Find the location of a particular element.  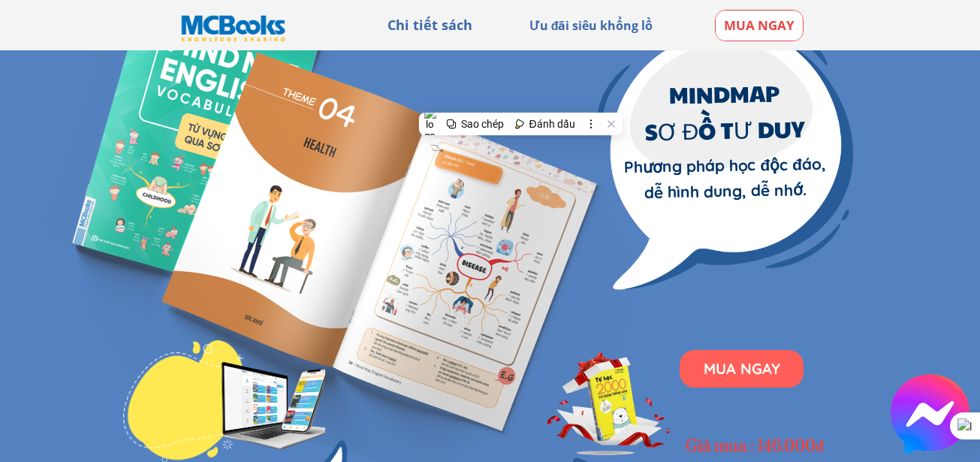

h3: Chi tiết sách is located at coordinates (430, 25).